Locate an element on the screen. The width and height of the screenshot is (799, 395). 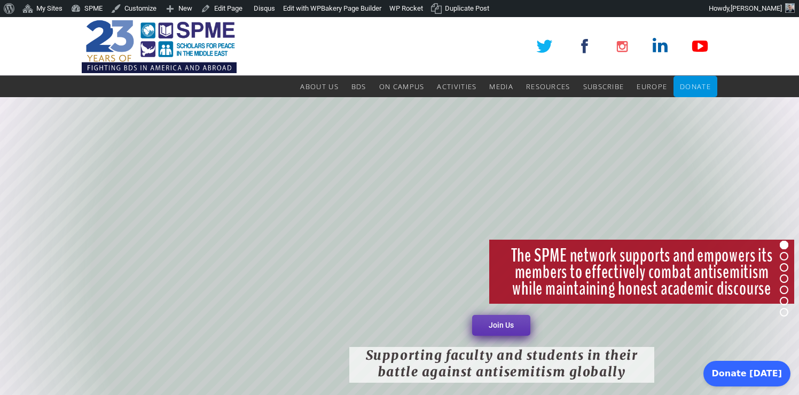
img: SPME is located at coordinates (159, 46).